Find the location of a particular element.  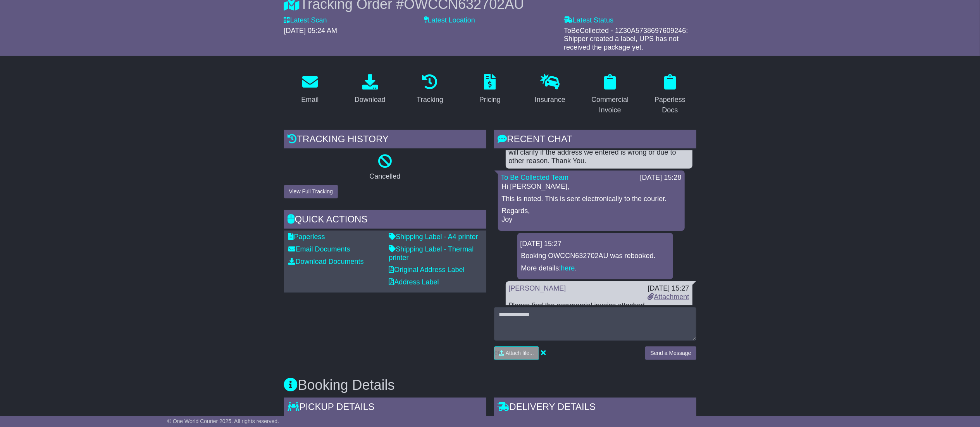

span: ToBeCollected - 1Z30A5738697609246: Shipper created a label, UPS has not received the package yet. is located at coordinates (626, 39).